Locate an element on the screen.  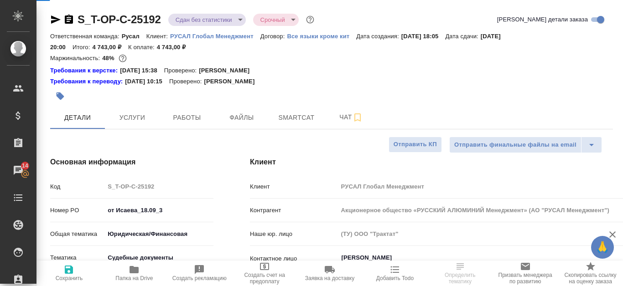
p: Контактное лицо is located at coordinates (294, 259).